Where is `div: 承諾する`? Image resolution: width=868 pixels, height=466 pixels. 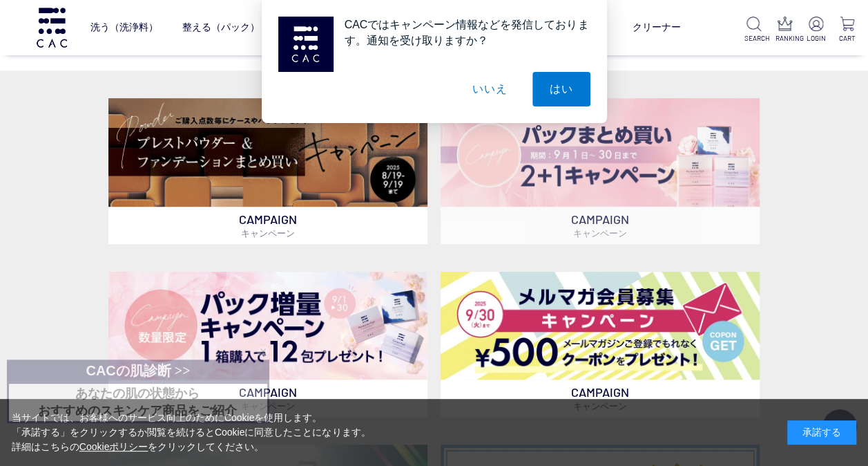
div: 承諾する is located at coordinates (823, 432).